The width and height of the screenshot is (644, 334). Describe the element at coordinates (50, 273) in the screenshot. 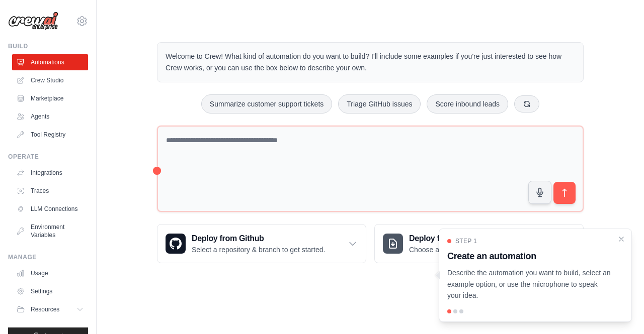

I see `a: Usage` at that location.